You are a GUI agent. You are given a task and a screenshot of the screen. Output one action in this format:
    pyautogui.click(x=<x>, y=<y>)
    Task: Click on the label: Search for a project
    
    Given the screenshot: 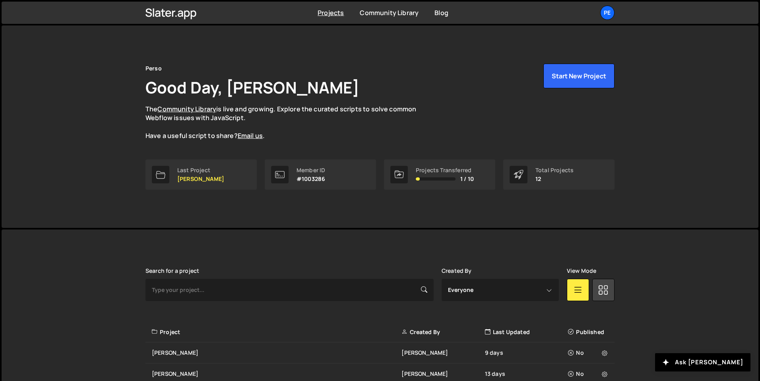 What is the action you would take?
    pyautogui.click(x=172, y=271)
    